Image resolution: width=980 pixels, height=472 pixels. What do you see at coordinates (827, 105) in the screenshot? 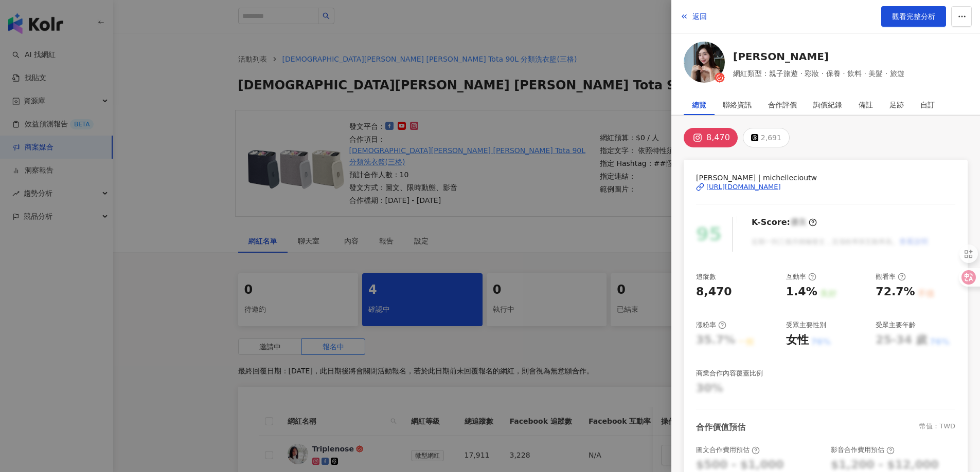
I see `div: 詢價紀錄` at bounding box center [827, 105].